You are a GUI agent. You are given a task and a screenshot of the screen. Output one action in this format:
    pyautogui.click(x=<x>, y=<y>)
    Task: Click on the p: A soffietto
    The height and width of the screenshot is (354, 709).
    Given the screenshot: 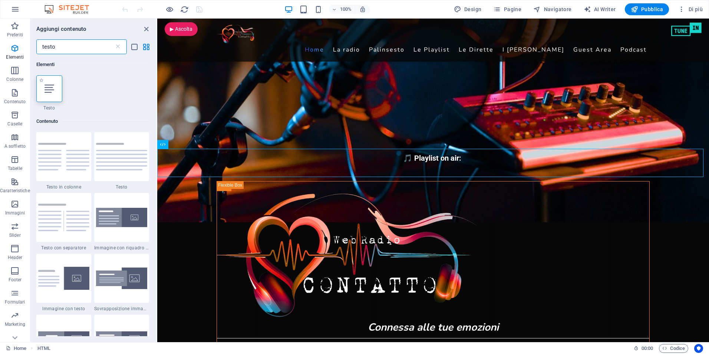 What is the action you would take?
    pyautogui.click(x=15, y=146)
    